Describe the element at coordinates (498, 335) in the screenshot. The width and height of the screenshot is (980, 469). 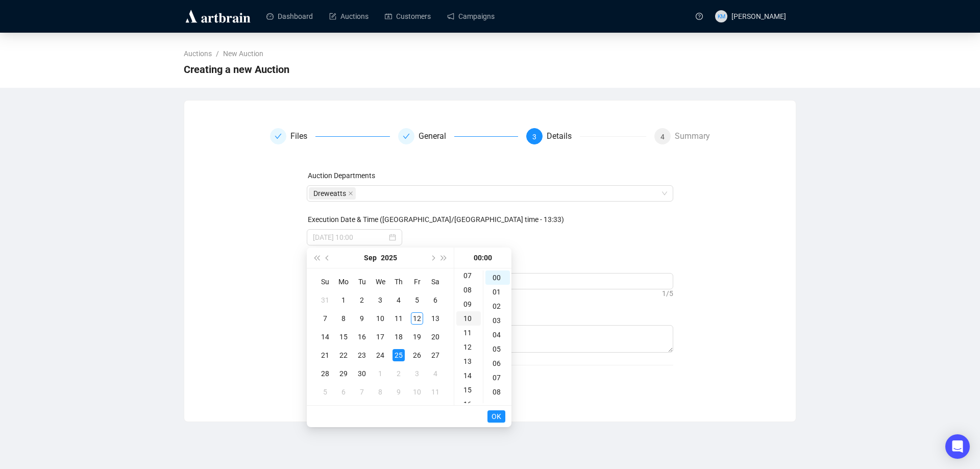
I see `div: 04` at that location.